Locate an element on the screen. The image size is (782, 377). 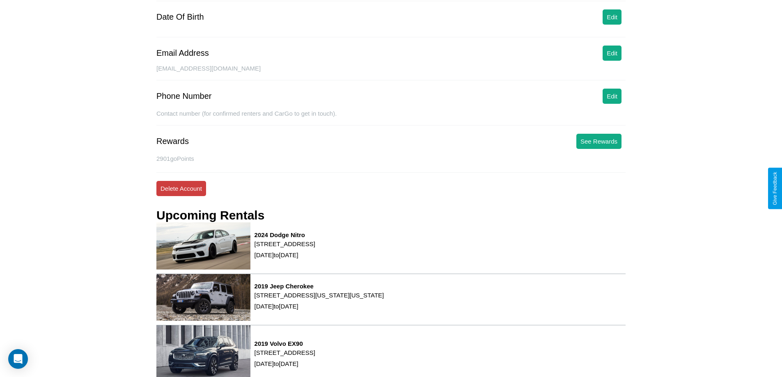
div: Rewards is located at coordinates (173, 141).